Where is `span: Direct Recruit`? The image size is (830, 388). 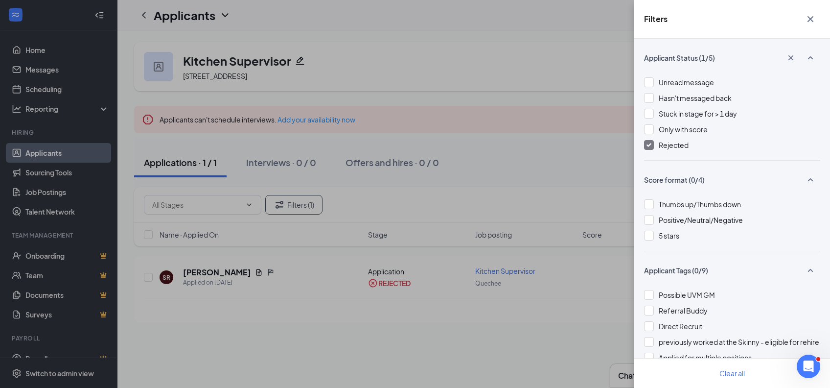
span: Direct Recruit is located at coordinates (680, 326).